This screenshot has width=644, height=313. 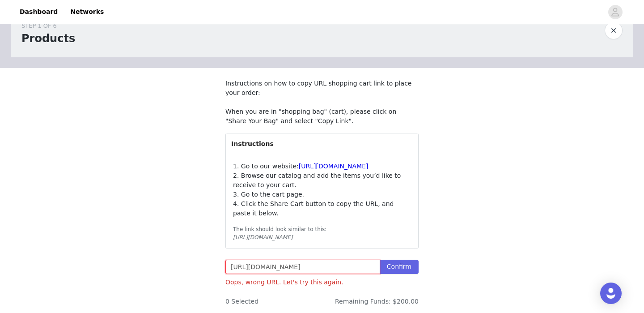 I want to click on span: Remaining Funds: $200.00, so click(x=376, y=301).